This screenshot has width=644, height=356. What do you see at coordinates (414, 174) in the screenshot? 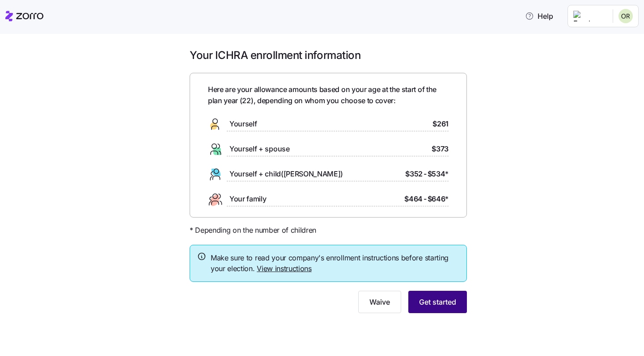
I see `span: $352` at bounding box center [414, 174].